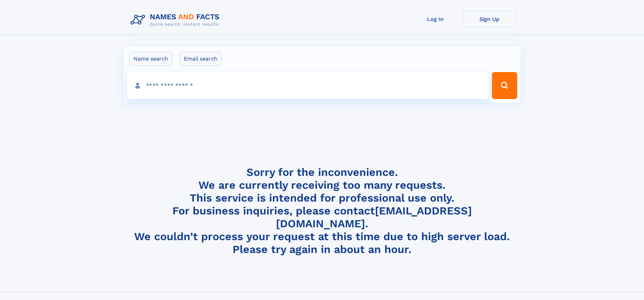 Image resolution: width=644 pixels, height=300 pixels. Describe the element at coordinates (201, 59) in the screenshot. I see `label: Email search` at that location.